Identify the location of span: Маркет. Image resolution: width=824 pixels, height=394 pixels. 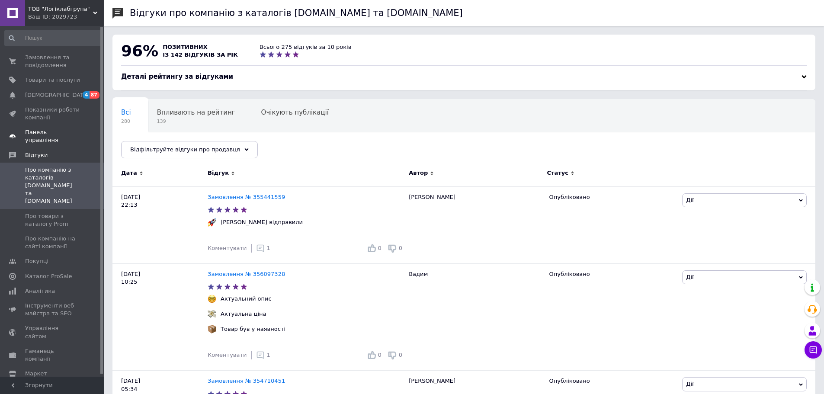
(36, 374).